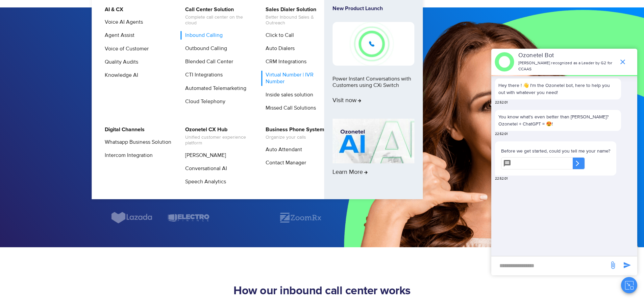  I want to click on p: Hey there ! 👋 I'm the Ozonetel bot, here to help you out with whatever you need!, so click(558, 89).